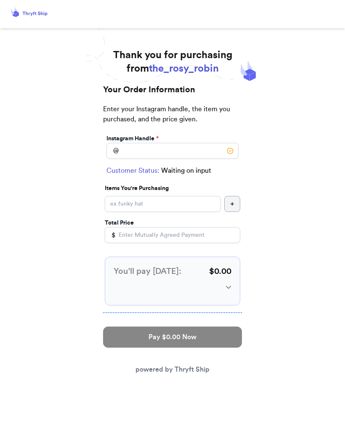 The width and height of the screenshot is (345, 434). I want to click on input: Enter Mutually Agreed Payment, so click(173, 235).